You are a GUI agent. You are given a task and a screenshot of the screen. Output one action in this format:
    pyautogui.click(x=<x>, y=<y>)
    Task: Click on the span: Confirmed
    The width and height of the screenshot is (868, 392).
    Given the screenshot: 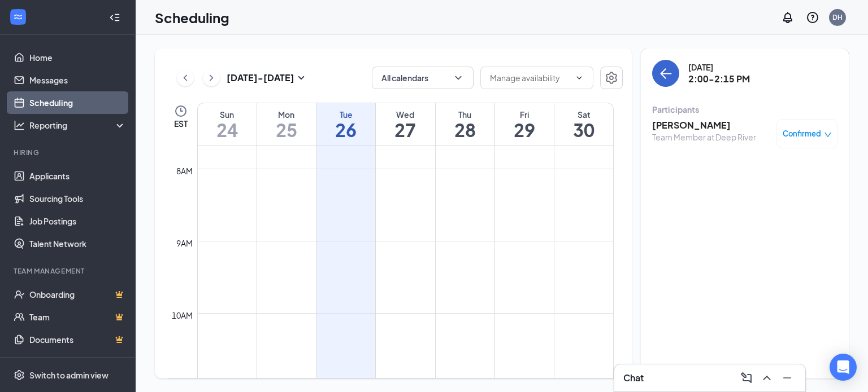 What is the action you would take?
    pyautogui.click(x=802, y=133)
    